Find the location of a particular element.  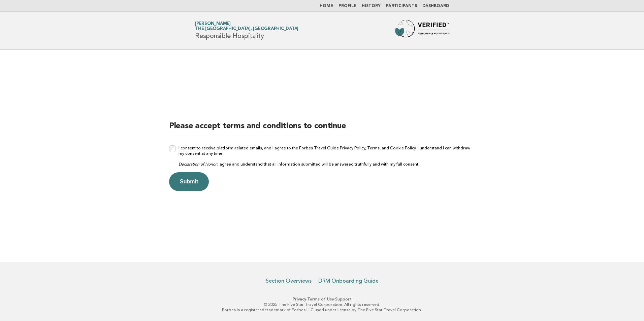

p: Forbes is a registered trademark of Forbes LLC used under license by The Five Star Travel Corpora... is located at coordinates (322, 310).